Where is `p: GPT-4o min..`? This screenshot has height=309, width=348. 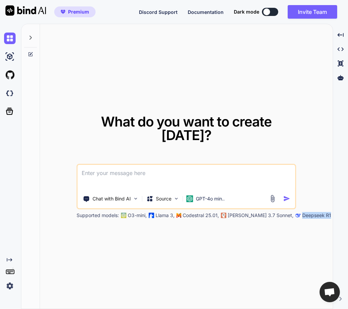 p: GPT-4o min.. is located at coordinates (210, 199).